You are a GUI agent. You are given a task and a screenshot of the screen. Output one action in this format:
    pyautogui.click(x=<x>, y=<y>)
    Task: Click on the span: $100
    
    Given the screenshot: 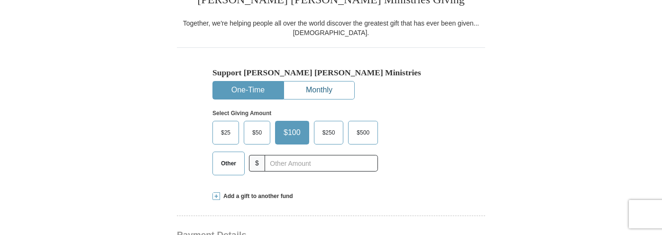 What is the action you would take?
    pyautogui.click(x=292, y=133)
    